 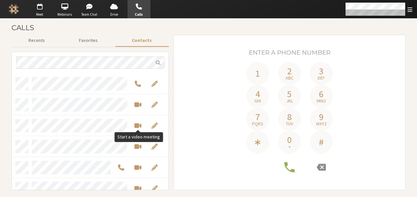 What do you see at coordinates (258, 73) in the screenshot?
I see `span: 1` at bounding box center [258, 73].